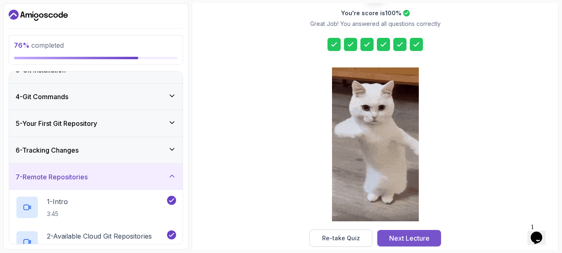 This screenshot has height=253, width=562. What do you see at coordinates (57, 202) in the screenshot?
I see `p: 1 - Intro` at bounding box center [57, 202].